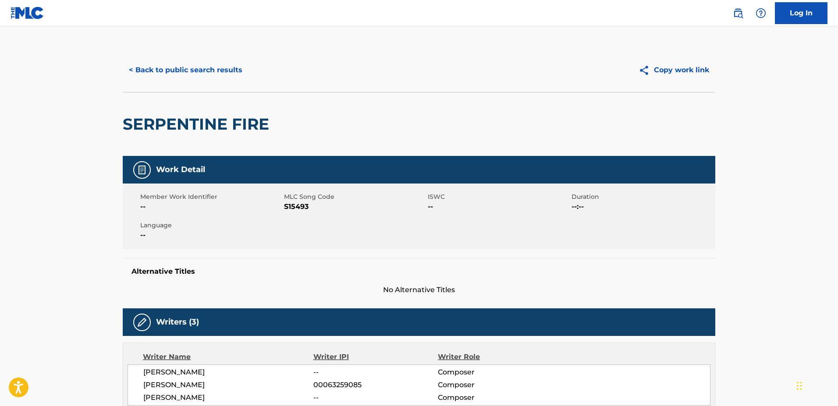  I want to click on span: No Alternative Titles, so click(419, 290).